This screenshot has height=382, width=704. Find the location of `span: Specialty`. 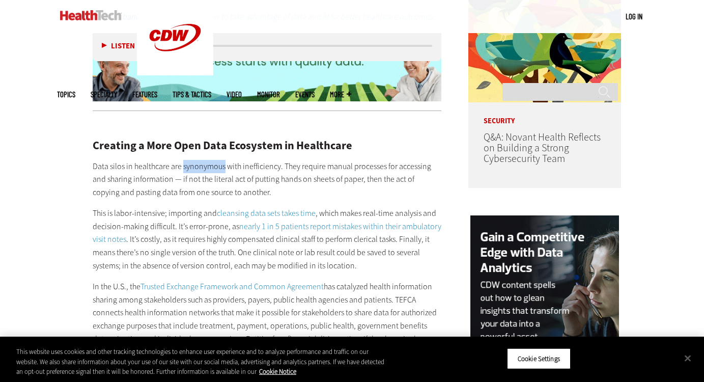

span: Specialty is located at coordinates (104, 94).